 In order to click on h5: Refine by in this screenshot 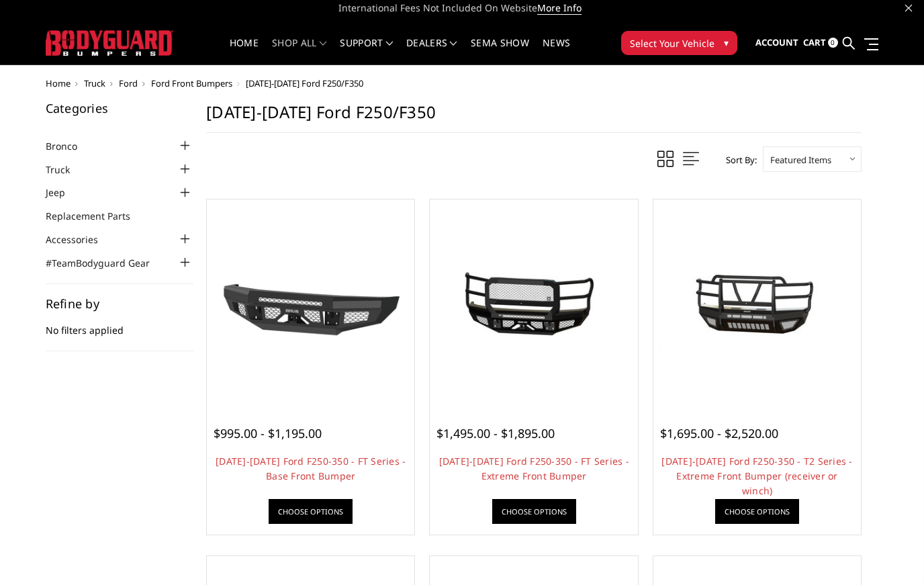, I will do `click(120, 304)`.